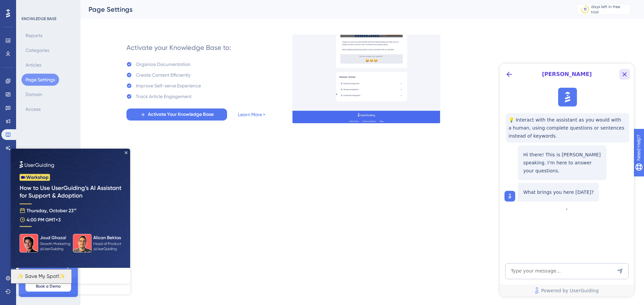 This screenshot has width=644, height=305. I want to click on button: Access, so click(33, 109).